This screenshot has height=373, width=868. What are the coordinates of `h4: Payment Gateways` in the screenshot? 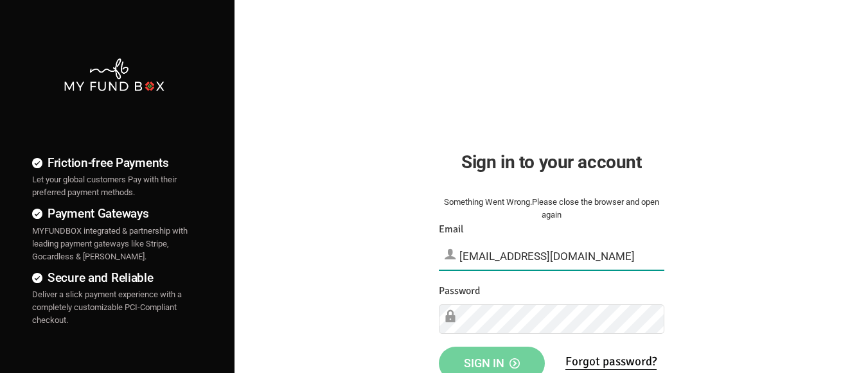 It's located at (113, 213).